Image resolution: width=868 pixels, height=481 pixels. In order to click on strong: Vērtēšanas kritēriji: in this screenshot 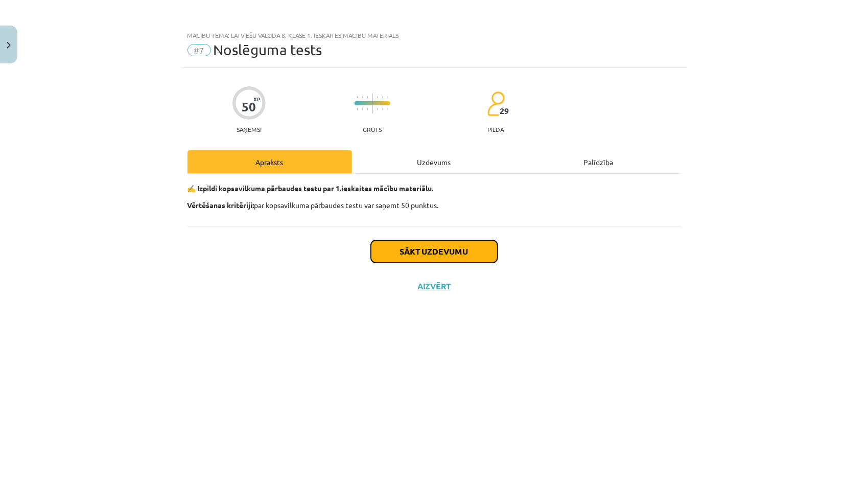, I will do `click(221, 205)`.